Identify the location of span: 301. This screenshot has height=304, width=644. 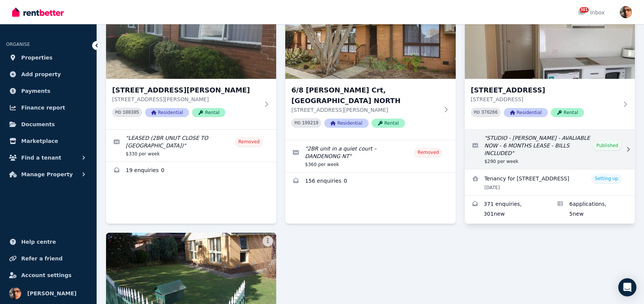
(585, 10).